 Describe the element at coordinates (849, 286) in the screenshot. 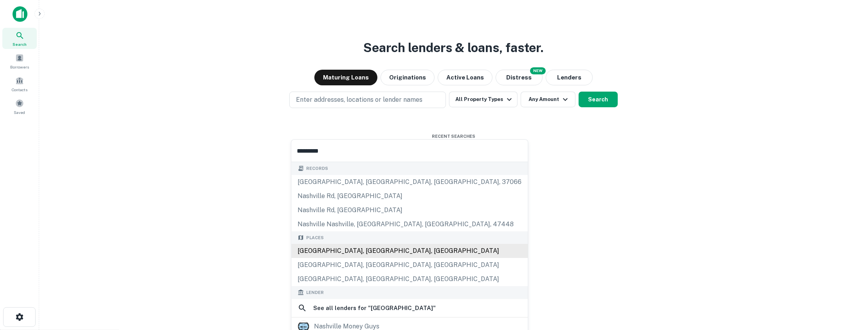

I see `div: Chat Widget` at that location.